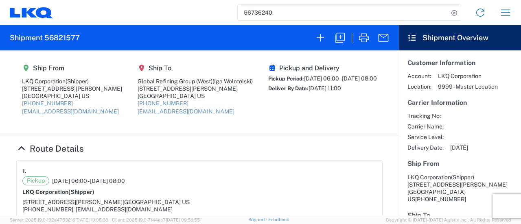  I want to click on h5: Carrier Information, so click(460, 103).